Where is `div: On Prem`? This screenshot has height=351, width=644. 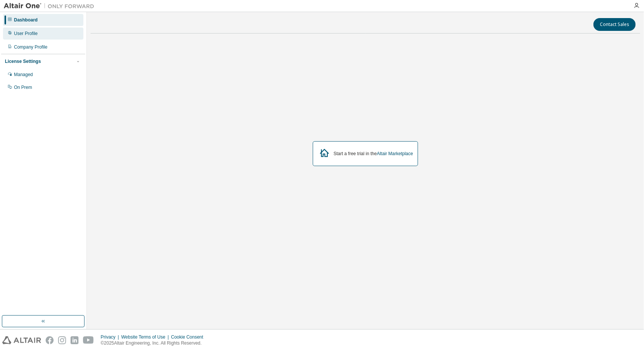 div: On Prem is located at coordinates (23, 88).